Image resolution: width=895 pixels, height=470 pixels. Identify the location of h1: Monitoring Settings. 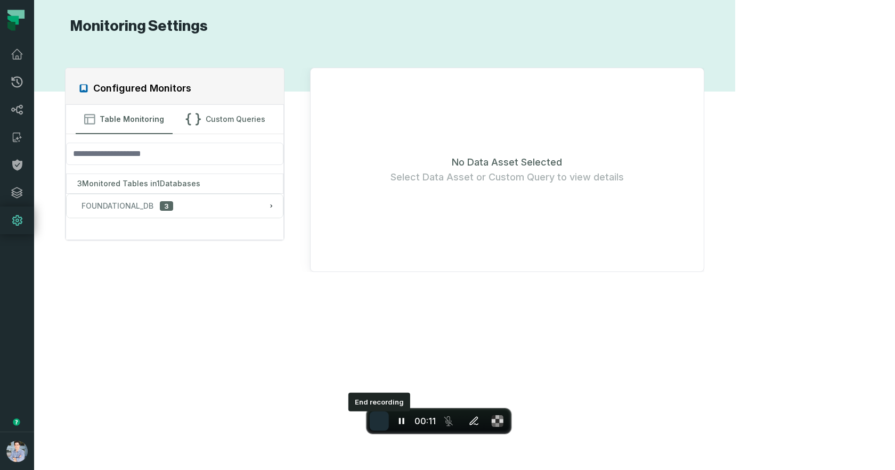
(136, 26).